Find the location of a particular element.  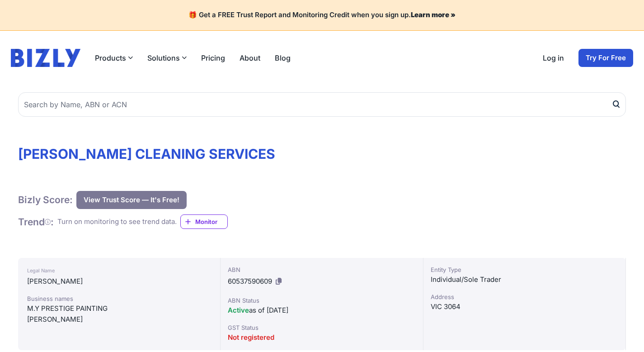

a: Log in is located at coordinates (553, 58).